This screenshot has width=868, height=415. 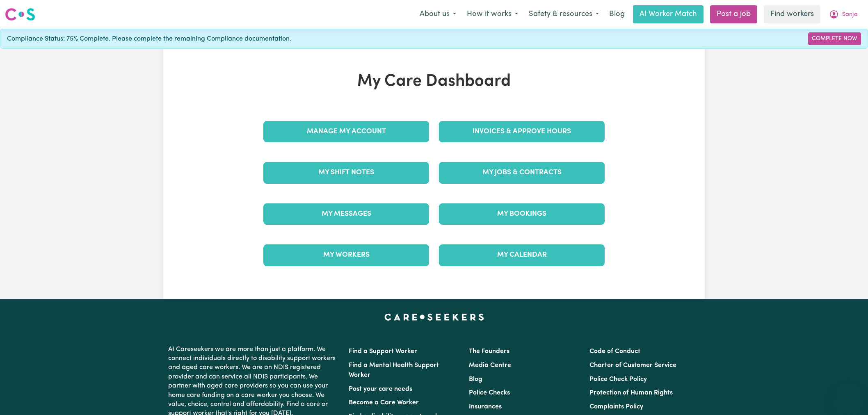 What do you see at coordinates (492, 15) in the screenshot?
I see `button: How it works` at bounding box center [492, 15].